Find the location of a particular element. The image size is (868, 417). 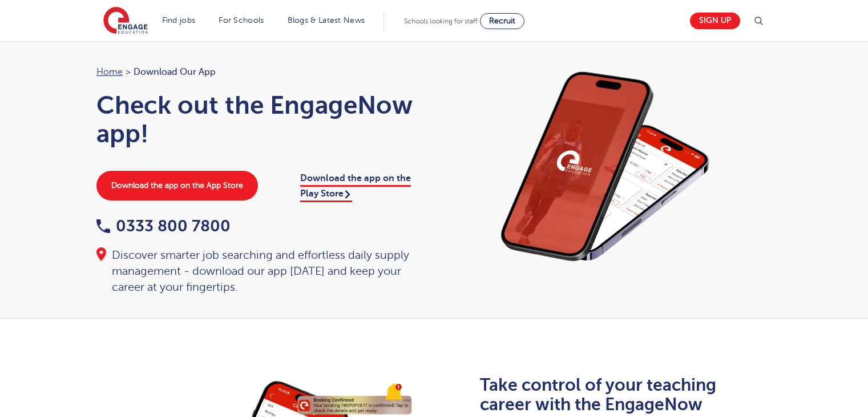

a: Blogs & Latest News is located at coordinates (327, 20).